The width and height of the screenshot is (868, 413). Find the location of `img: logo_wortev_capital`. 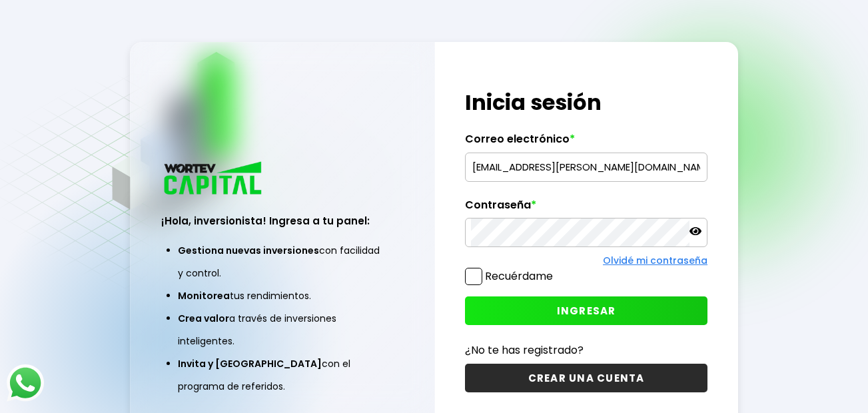

img: logo_wortev_capital is located at coordinates (214, 180).